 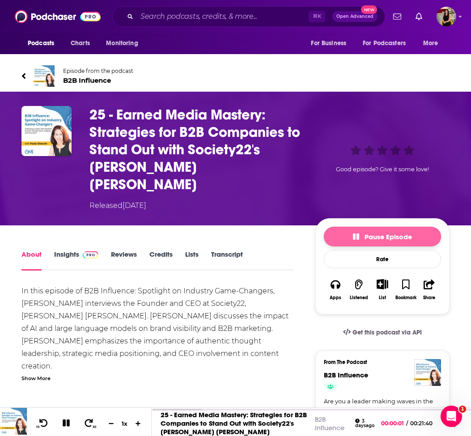 What do you see at coordinates (94, 427) in the screenshot?
I see `span: 30` at bounding box center [94, 427].